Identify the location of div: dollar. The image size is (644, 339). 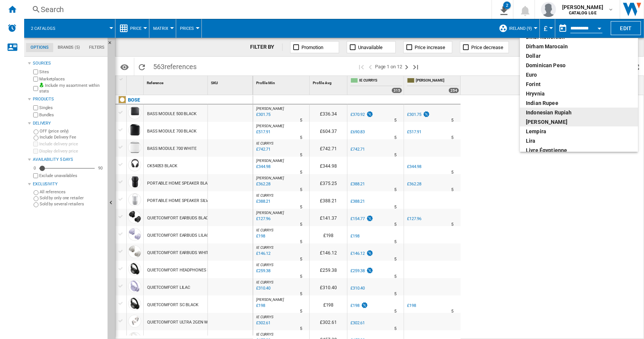
(579, 56).